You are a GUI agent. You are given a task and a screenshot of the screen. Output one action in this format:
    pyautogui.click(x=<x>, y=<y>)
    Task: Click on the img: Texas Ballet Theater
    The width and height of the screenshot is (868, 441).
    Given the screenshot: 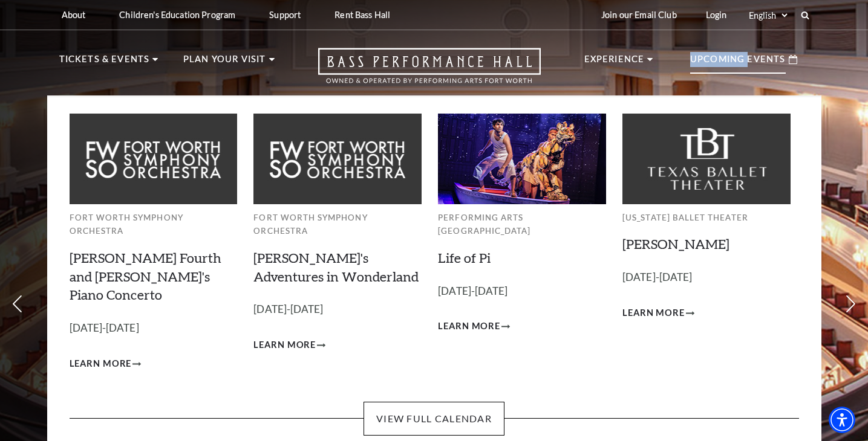 What is the action you would take?
    pyautogui.click(x=706, y=158)
    